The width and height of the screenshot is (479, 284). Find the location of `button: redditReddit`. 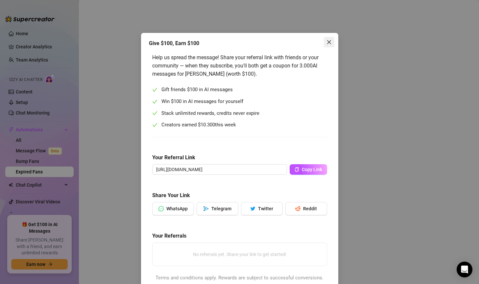

button: redditReddit is located at coordinates (306, 209).